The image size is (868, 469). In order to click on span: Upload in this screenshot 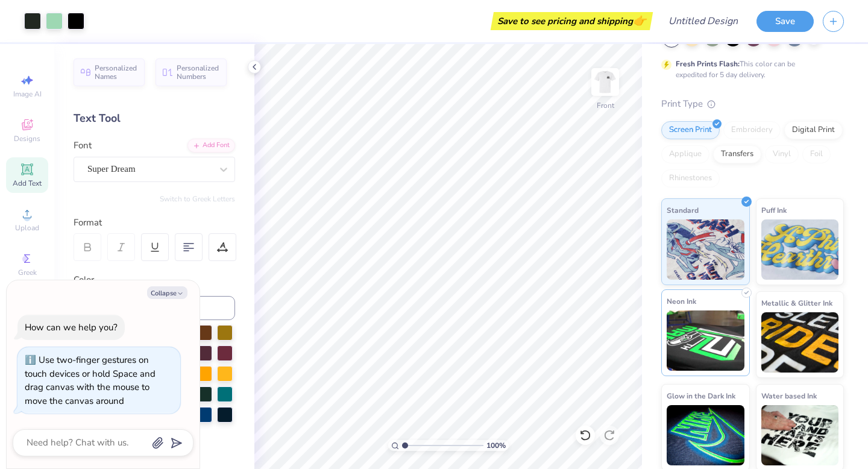, I will do `click(27, 228)`.